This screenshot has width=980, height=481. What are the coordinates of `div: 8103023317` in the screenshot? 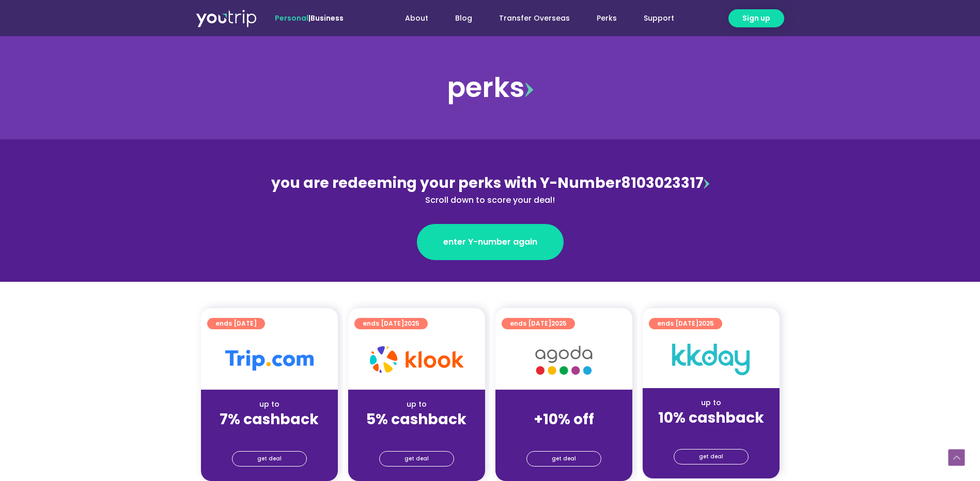 It's located at (490, 189).